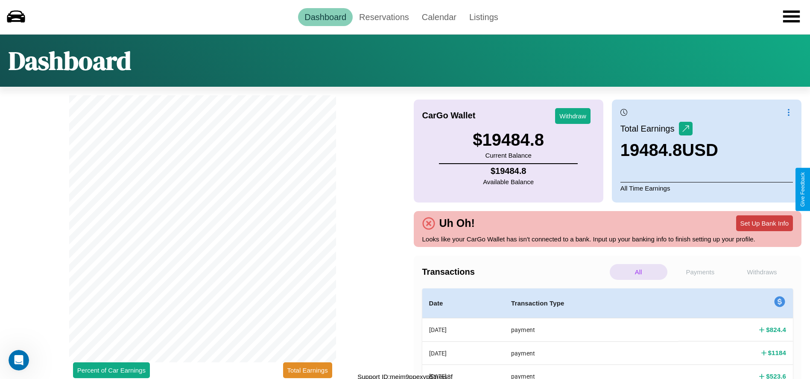 The height and width of the screenshot is (379, 810). I want to click on button: Withdraw, so click(573, 116).